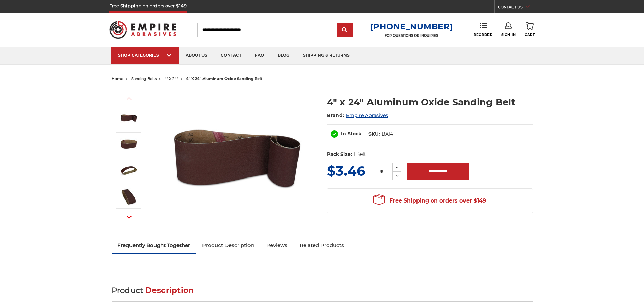 This screenshot has height=308, width=644. What do you see at coordinates (336, 115) in the screenshot?
I see `span: Brand:` at bounding box center [336, 115].